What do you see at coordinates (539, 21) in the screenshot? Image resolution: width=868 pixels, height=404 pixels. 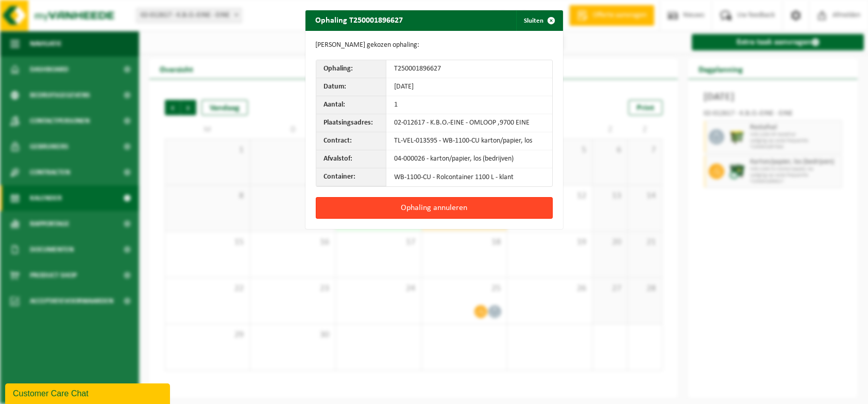 I see `button: Sluiten` at bounding box center [539, 21].